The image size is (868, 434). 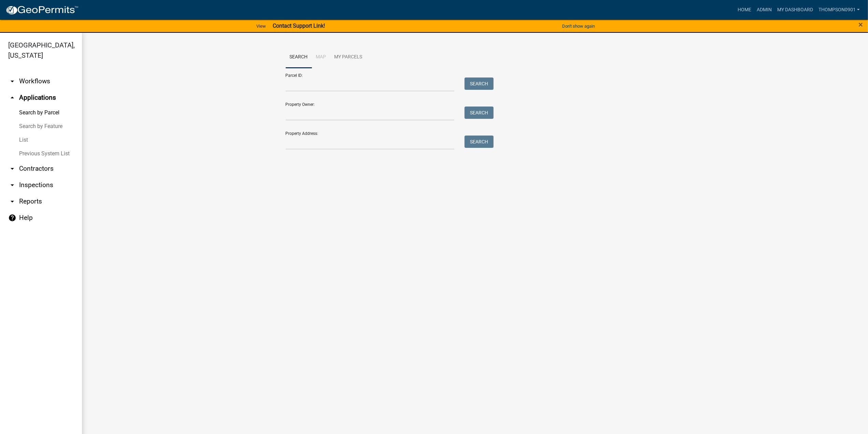 What do you see at coordinates (744, 10) in the screenshot?
I see `a: Home` at bounding box center [744, 10].